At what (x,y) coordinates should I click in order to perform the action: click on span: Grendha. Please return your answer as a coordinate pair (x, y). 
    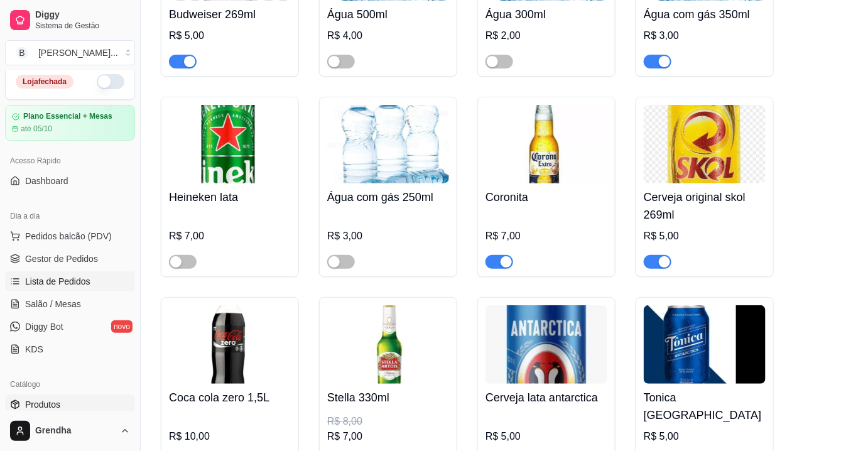
    Looking at the image, I should click on (75, 431).